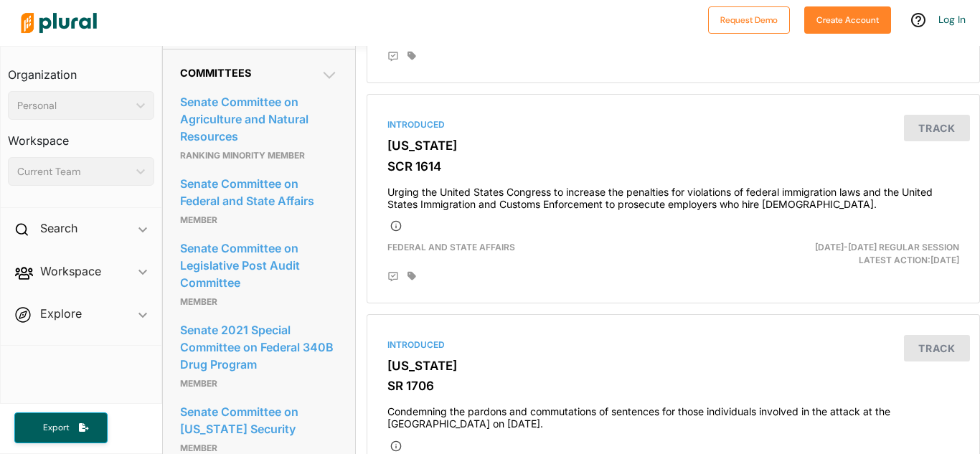 Image resolution: width=980 pixels, height=454 pixels. I want to click on h4: Urging the United States Congress to increase the penalties for violations of federal immigration..., so click(673, 195).